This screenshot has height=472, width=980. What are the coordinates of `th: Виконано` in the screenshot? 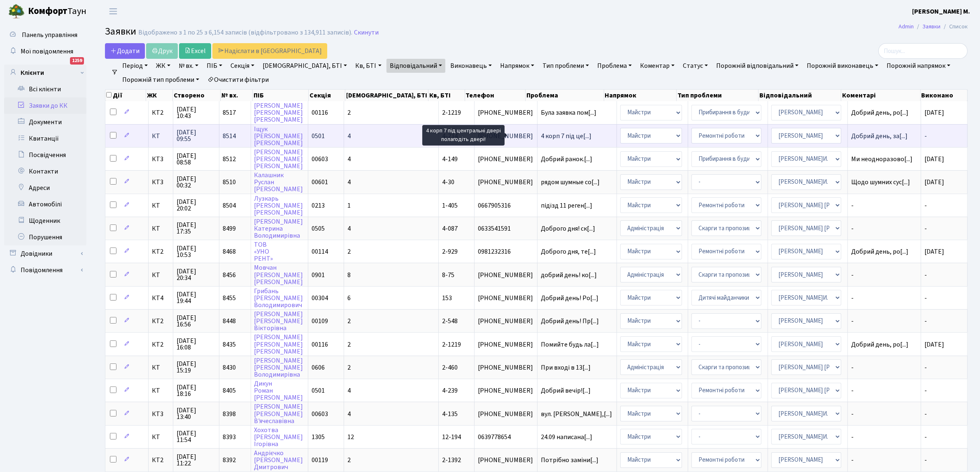 It's located at (944, 96).